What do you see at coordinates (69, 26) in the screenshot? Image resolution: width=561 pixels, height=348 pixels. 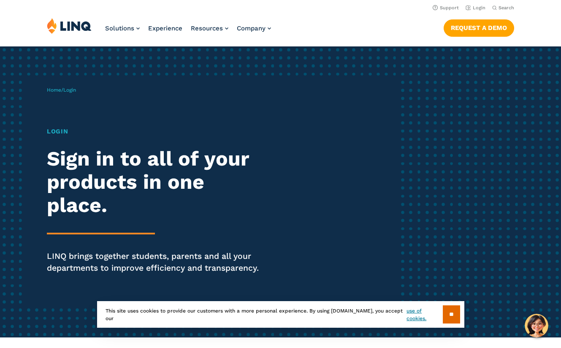 I see `img: LINQ | K‑12 Software` at bounding box center [69, 26].